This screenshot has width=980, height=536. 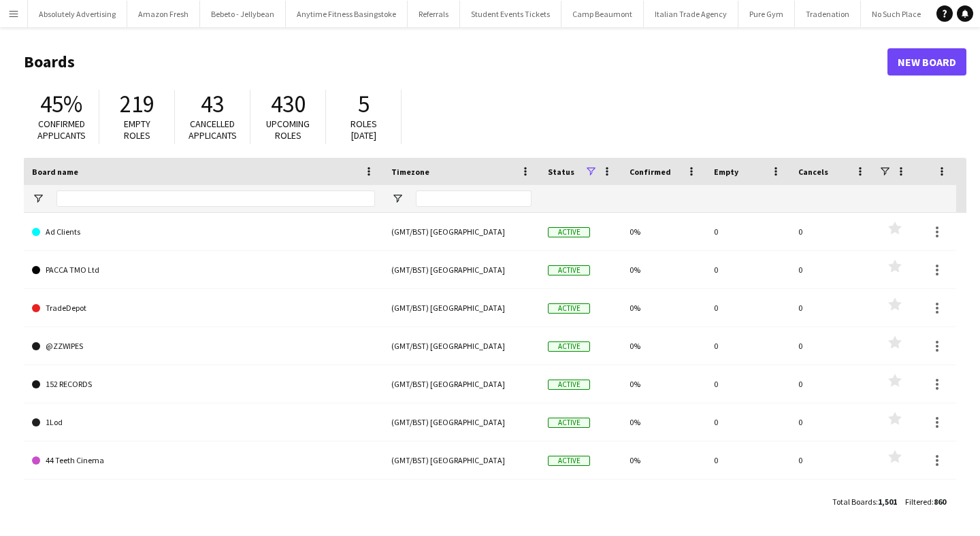 What do you see at coordinates (203, 385) in the screenshot?
I see `a: 152 RECORDS` at bounding box center [203, 385].